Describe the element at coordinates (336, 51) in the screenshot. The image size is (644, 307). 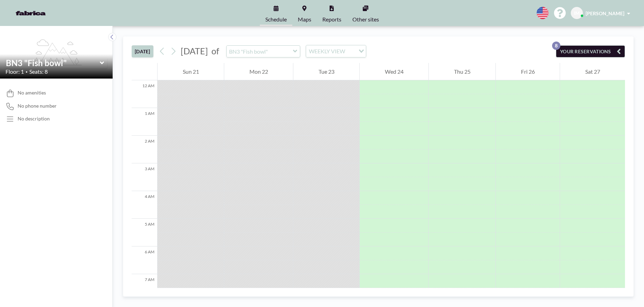
I see `div: Search for option` at that location.